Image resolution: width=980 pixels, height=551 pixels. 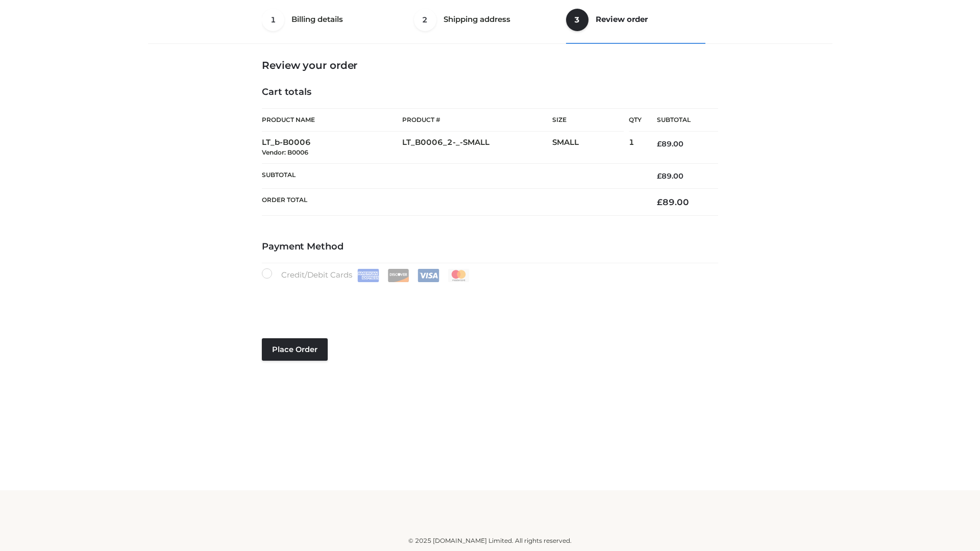 I want to click on img: Amex, so click(x=368, y=276).